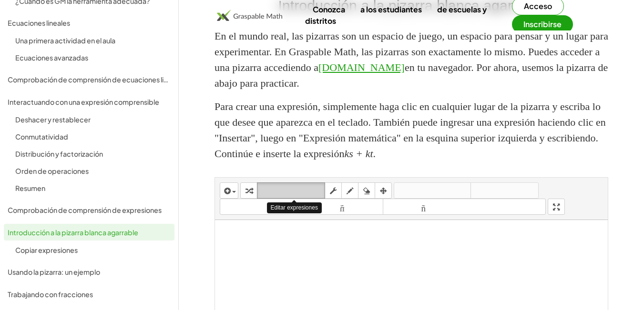 Image resolution: width=644 pixels, height=310 pixels. Describe the element at coordinates (96, 80) in the screenshot. I see `font: Comprobación de comprensión de ecuaciones lineales` at that location.